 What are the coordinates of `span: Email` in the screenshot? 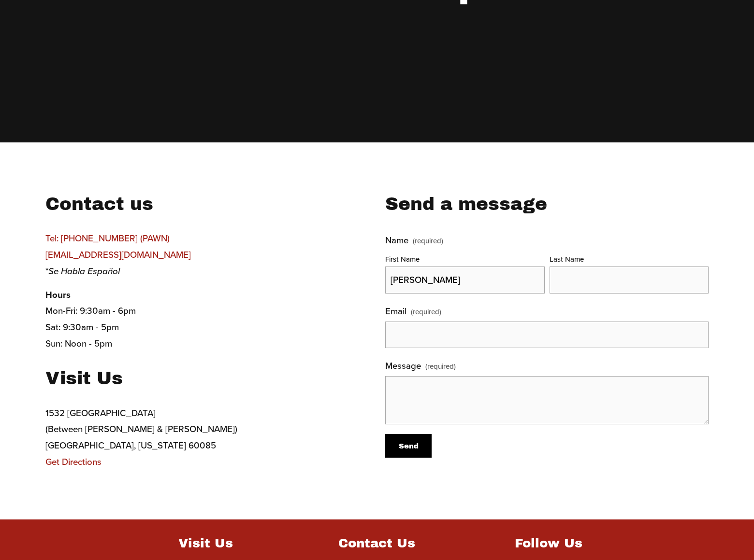 It's located at (396, 311).